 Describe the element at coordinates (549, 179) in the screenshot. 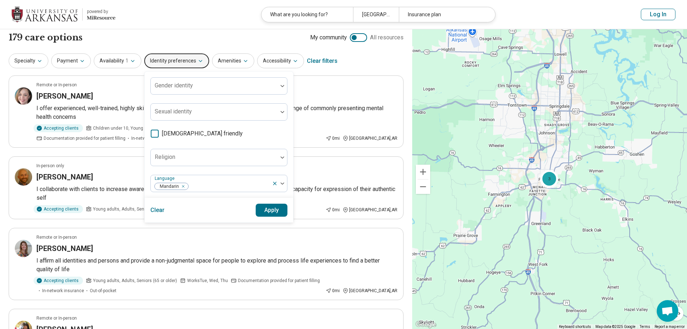

I see `div: 6` at that location.